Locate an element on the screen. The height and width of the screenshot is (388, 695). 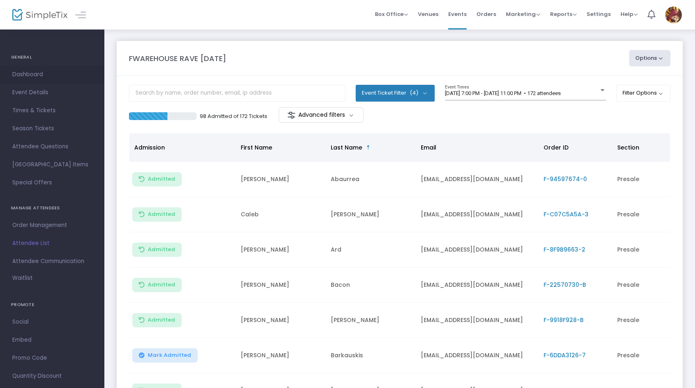
span: Last Name is located at coordinates (346, 147).